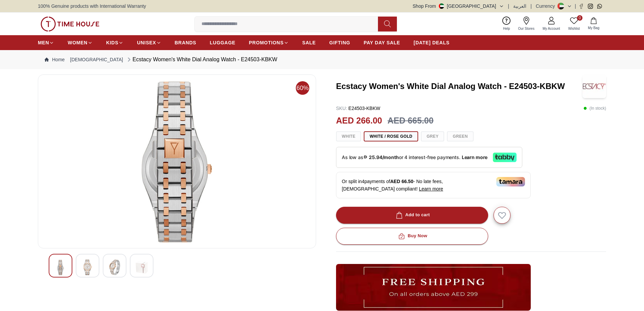  What do you see at coordinates (43, 43) in the screenshot?
I see `span: MEN` at bounding box center [43, 43].